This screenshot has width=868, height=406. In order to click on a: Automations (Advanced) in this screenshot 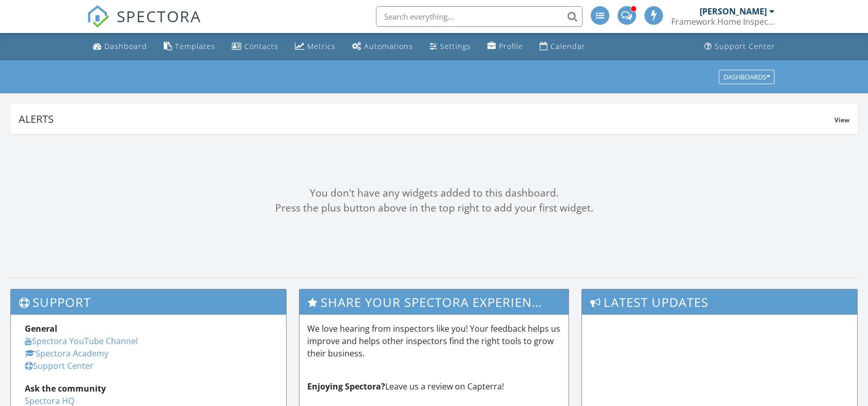, I will do `click(382, 46)`.